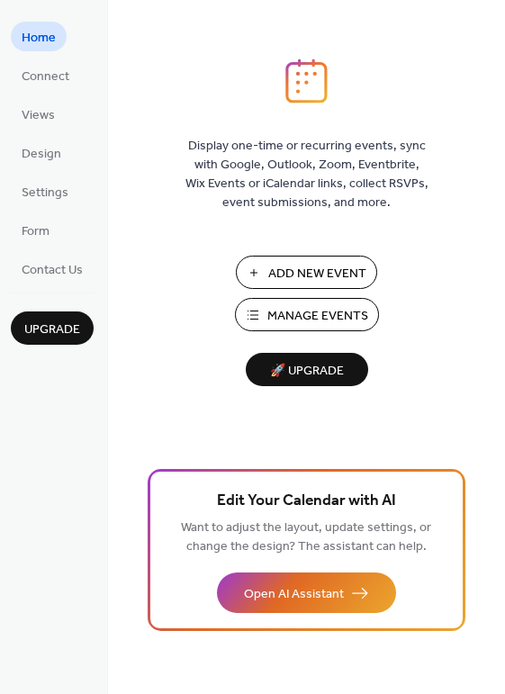 This screenshot has width=505, height=694. What do you see at coordinates (52, 329) in the screenshot?
I see `span: Upgrade` at bounding box center [52, 329].